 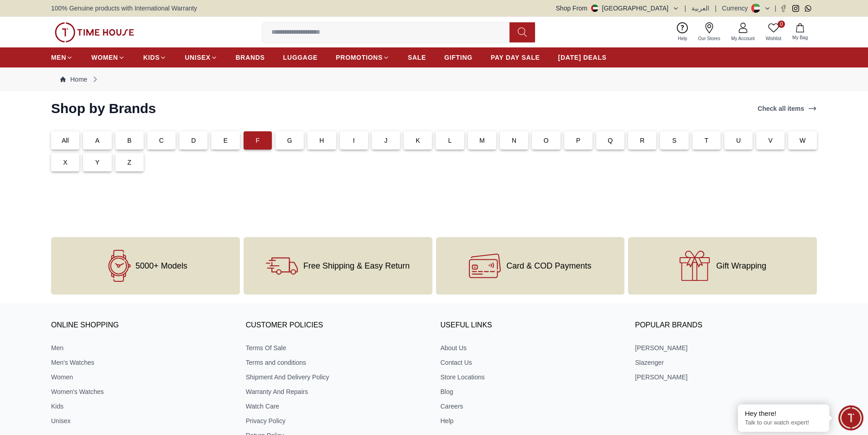 I want to click on h3: ONLINE SHOPPING, so click(x=142, y=325).